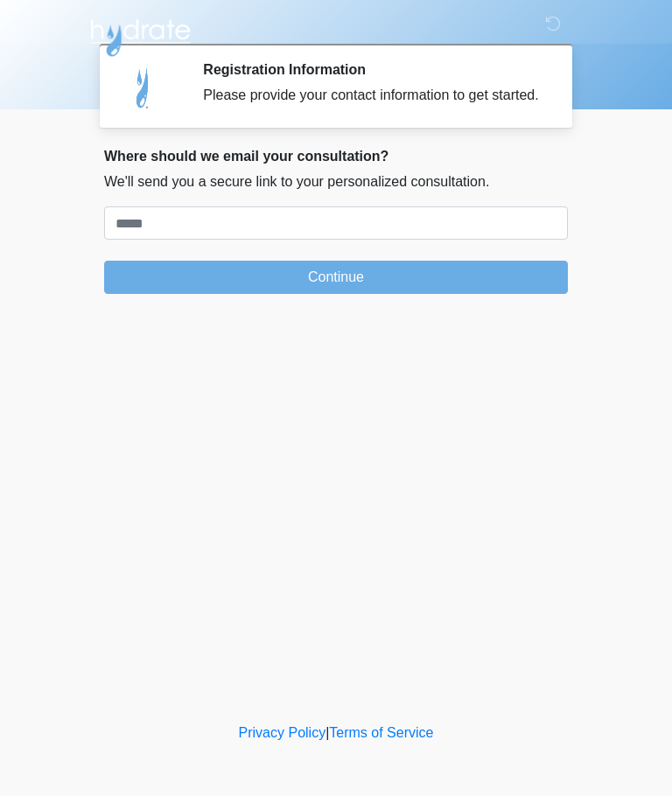 The image size is (672, 796). I want to click on a: Terms of Service, so click(381, 732).